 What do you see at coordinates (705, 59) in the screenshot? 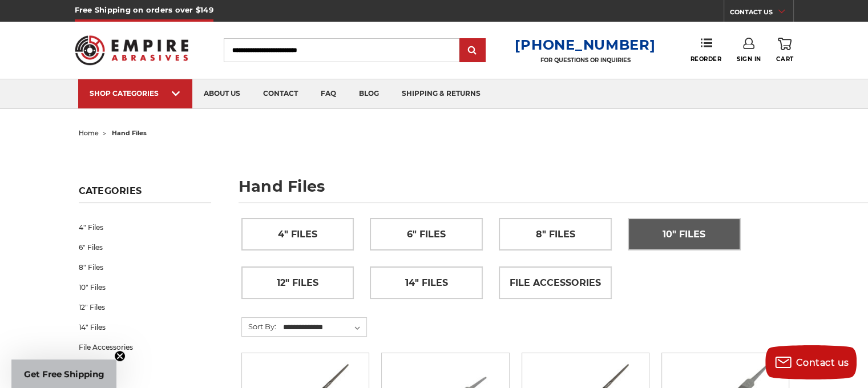
I see `span: Reorder` at bounding box center [705, 59].